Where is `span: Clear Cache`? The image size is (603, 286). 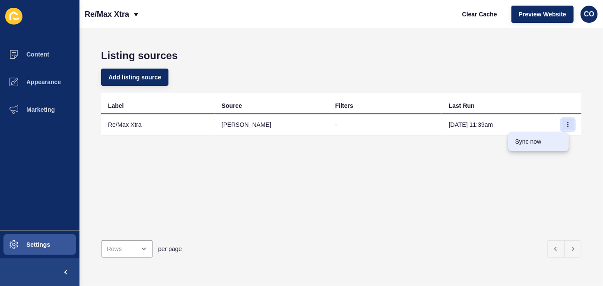
span: Clear Cache is located at coordinates (480, 14).